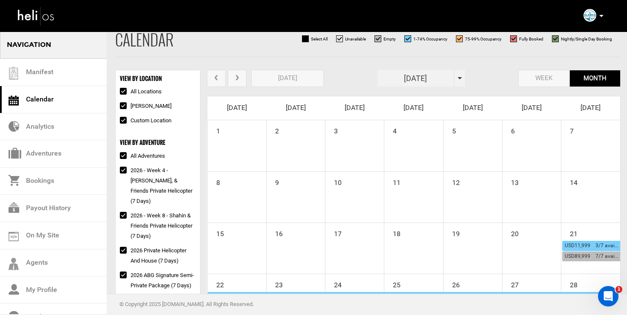 This screenshot has width=627, height=315. I want to click on span: 22, so click(216, 283).